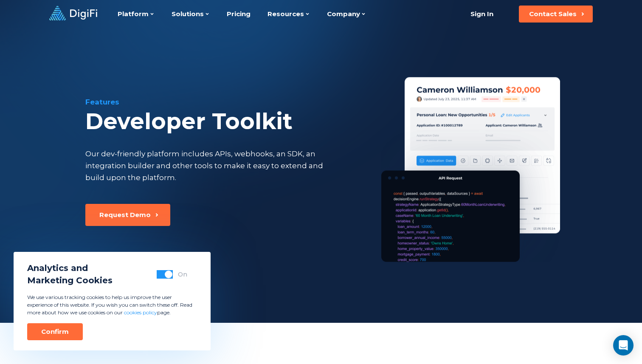 Image resolution: width=642 pixels, height=364 pixels. I want to click on span: Analytics and, so click(70, 268).